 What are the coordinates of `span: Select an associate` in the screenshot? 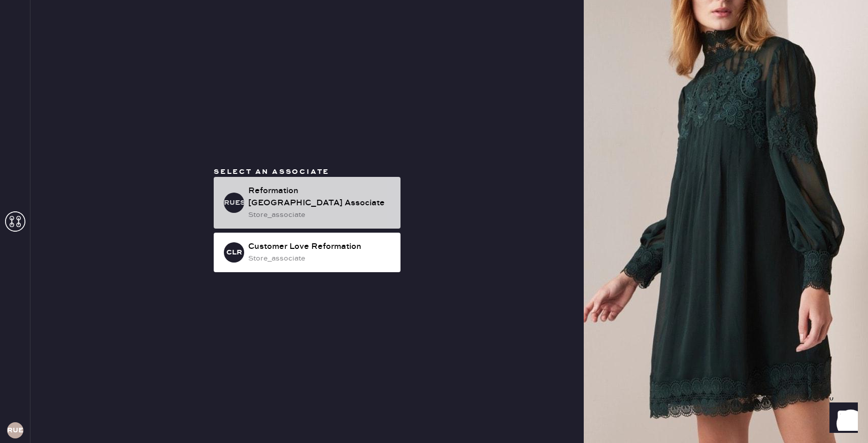 It's located at (272, 172).